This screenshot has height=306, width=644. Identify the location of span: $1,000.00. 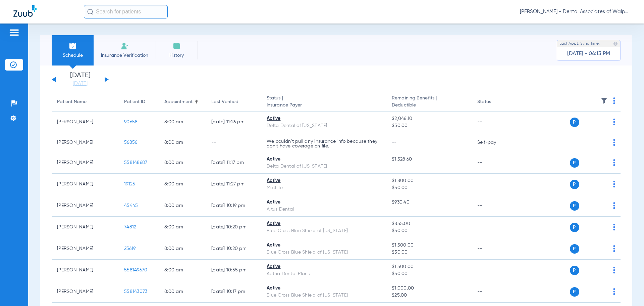
(429, 288).